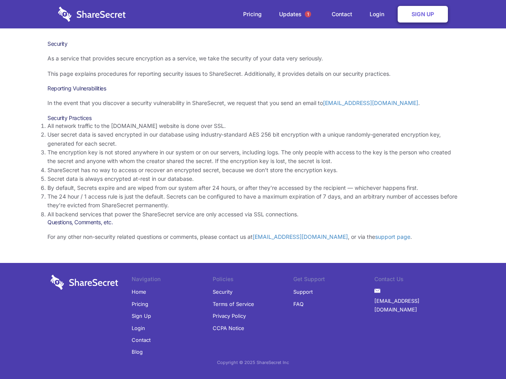 The image size is (506, 379). I want to click on a: support page, so click(392, 237).